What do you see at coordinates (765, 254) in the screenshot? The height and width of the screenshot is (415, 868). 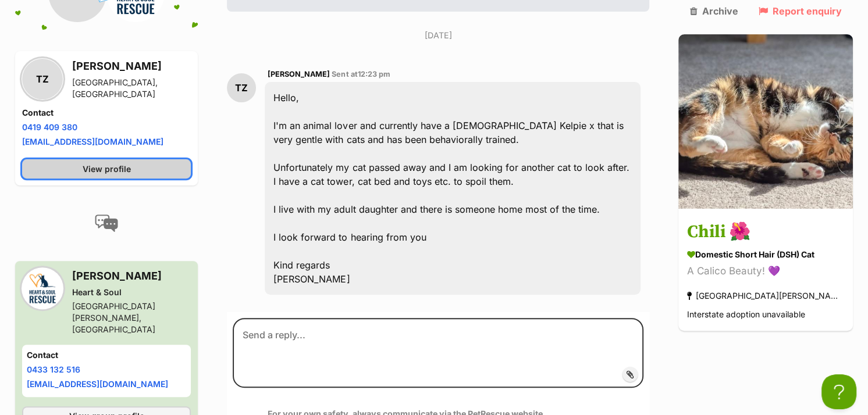 I see `div: Domestic Short Hair (DSH) Cat` at bounding box center [765, 254].